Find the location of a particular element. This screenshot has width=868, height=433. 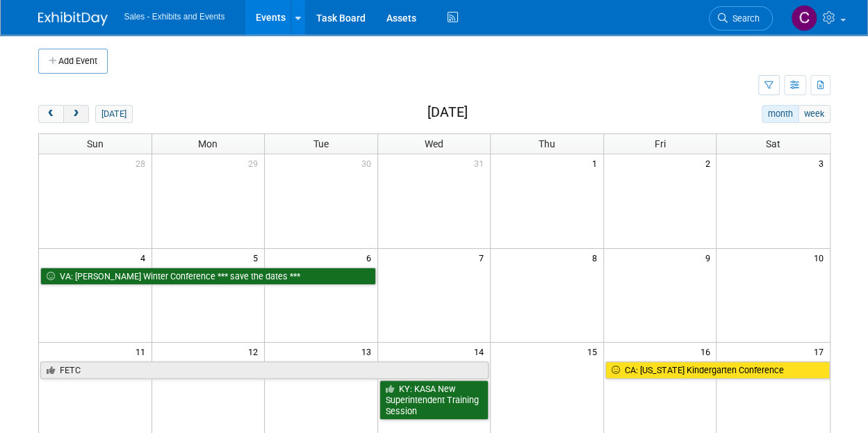

span: 4 is located at coordinates (145, 257).